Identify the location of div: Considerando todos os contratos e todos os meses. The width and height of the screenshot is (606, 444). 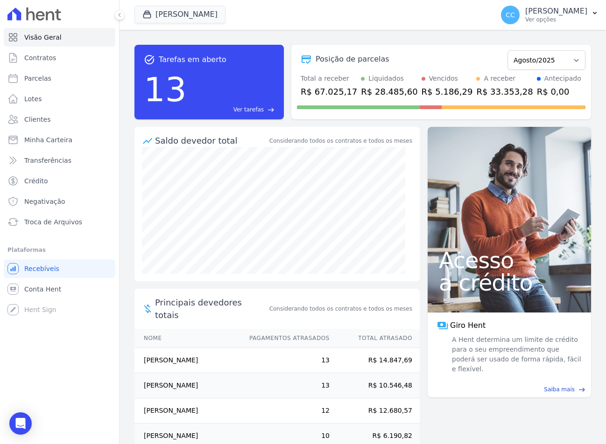
(341, 141).